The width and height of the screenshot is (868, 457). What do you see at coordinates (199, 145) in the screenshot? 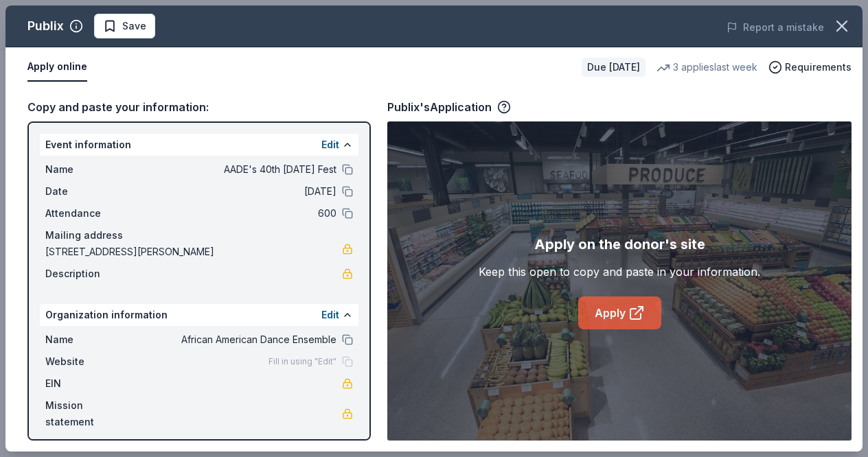
I see `div: Event information` at bounding box center [199, 145].